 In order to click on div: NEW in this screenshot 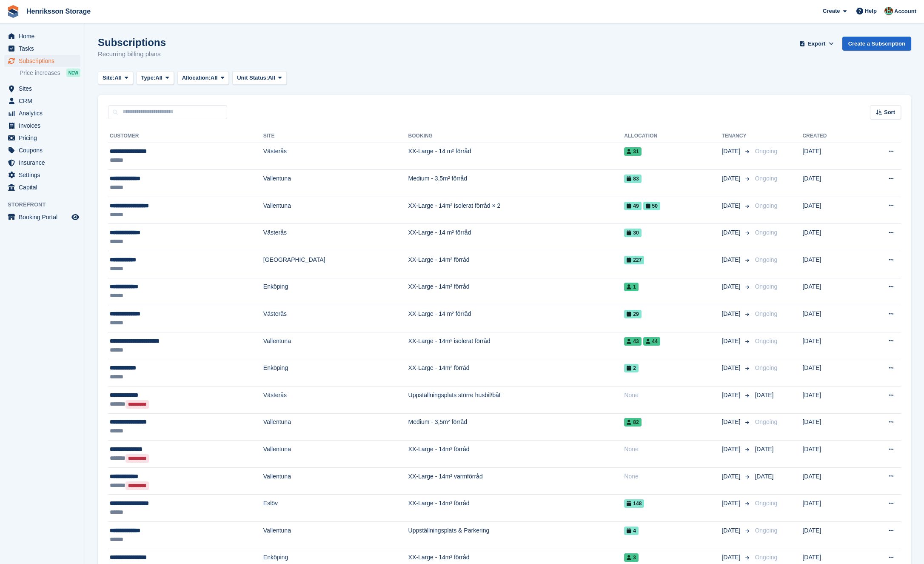, I will do `click(73, 73)`.